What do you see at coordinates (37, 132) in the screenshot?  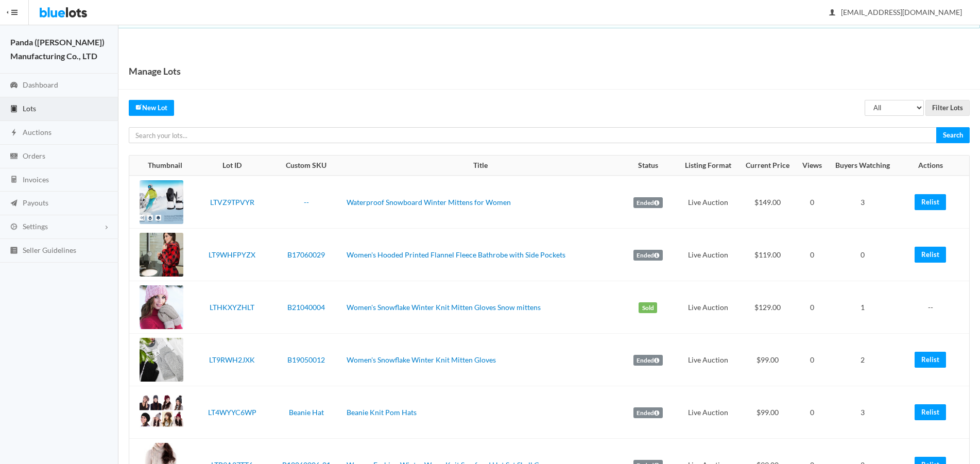 I see `span: Auctions` at bounding box center [37, 132].